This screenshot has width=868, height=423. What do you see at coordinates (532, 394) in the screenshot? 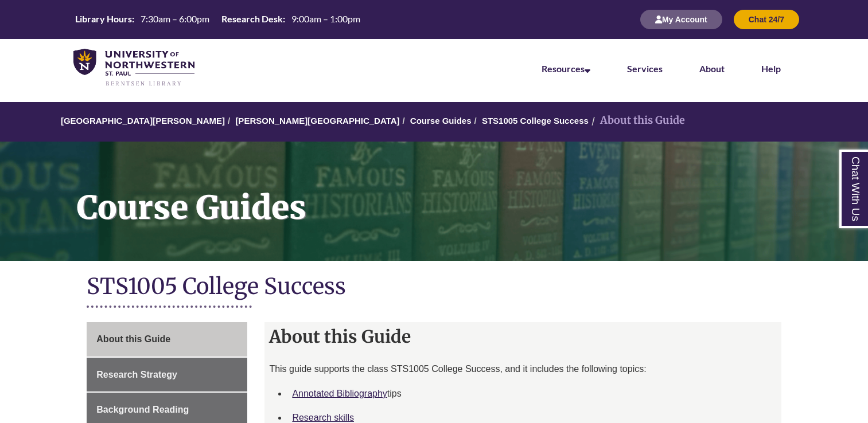
I see `li: tips` at bounding box center [532, 394].